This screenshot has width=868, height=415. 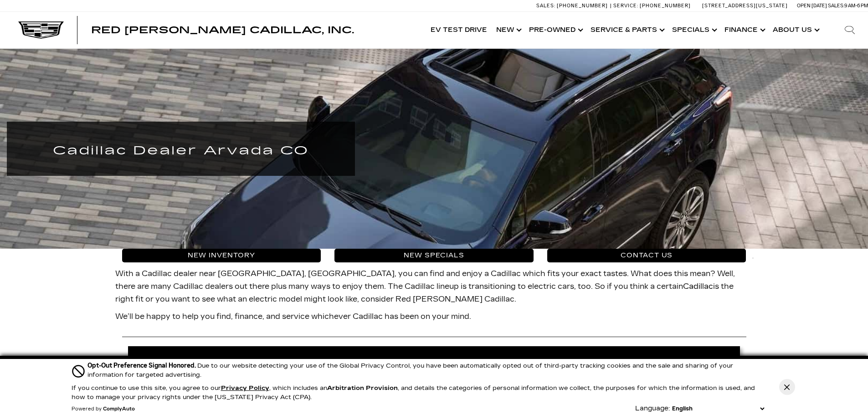 What do you see at coordinates (427, 370) in the screenshot?
I see `div: Due to our website detecting your use of the Global Privacy Control, you have been automatically ...` at bounding box center [427, 370].